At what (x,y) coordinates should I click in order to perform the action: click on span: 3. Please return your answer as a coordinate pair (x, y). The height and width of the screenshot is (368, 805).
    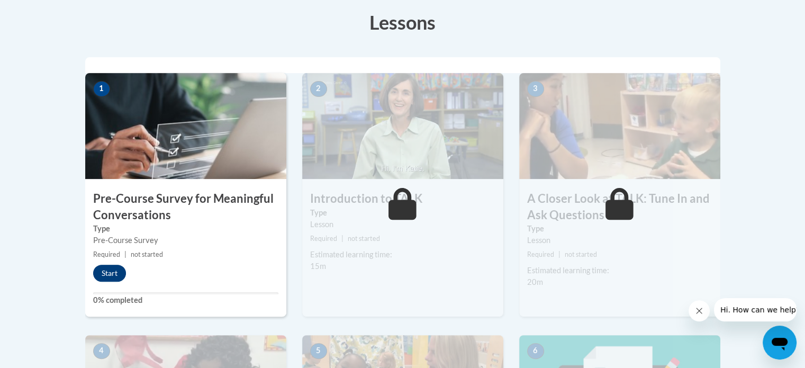
    Looking at the image, I should click on (536, 89).